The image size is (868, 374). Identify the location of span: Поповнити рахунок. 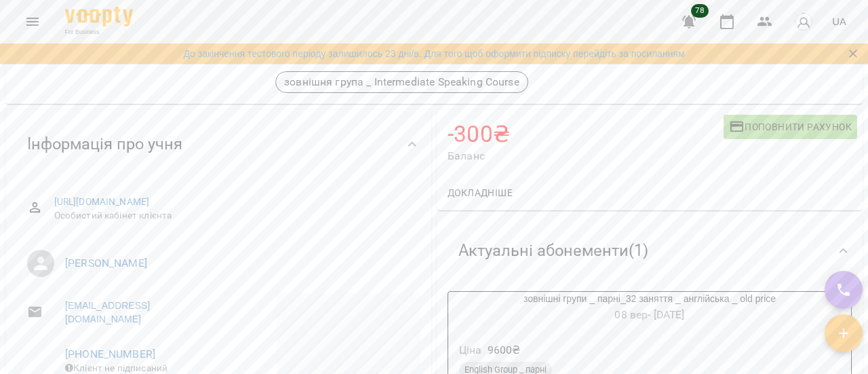
(790, 127).